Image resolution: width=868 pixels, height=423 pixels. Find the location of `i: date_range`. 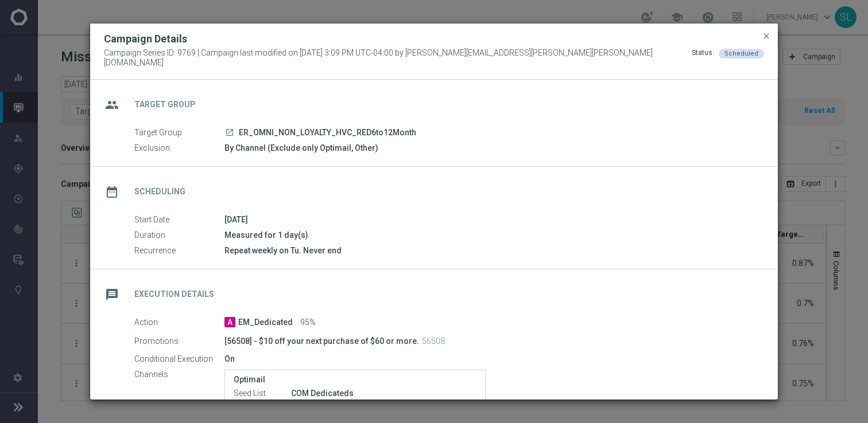

i: date_range is located at coordinates (112, 192).